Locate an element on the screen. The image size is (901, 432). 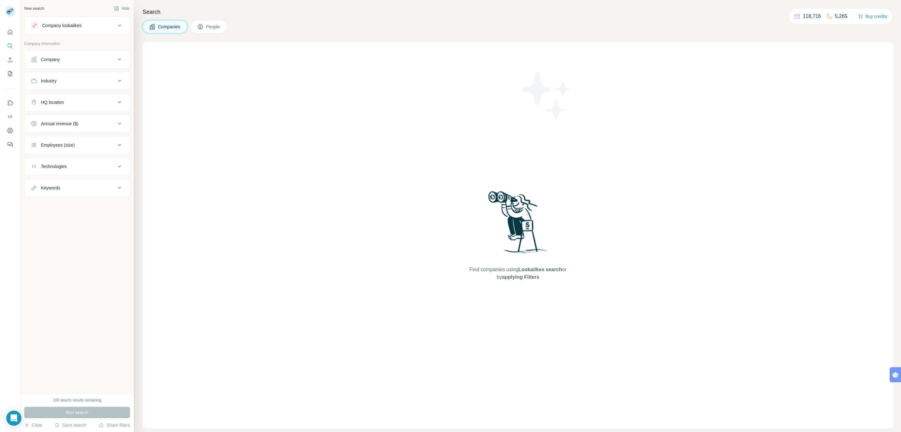
button: HQ location is located at coordinates (77, 102).